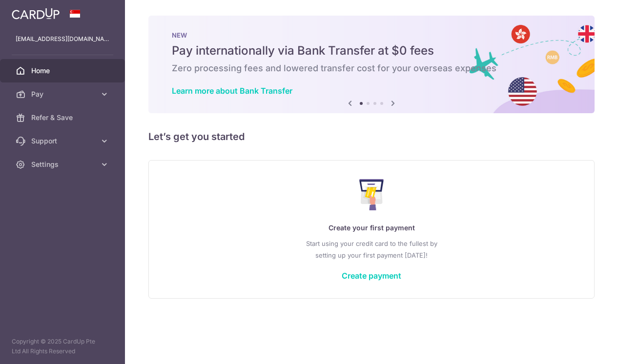 This screenshot has width=618, height=364. Describe the element at coordinates (372, 228) in the screenshot. I see `p: Create your first payment` at that location.